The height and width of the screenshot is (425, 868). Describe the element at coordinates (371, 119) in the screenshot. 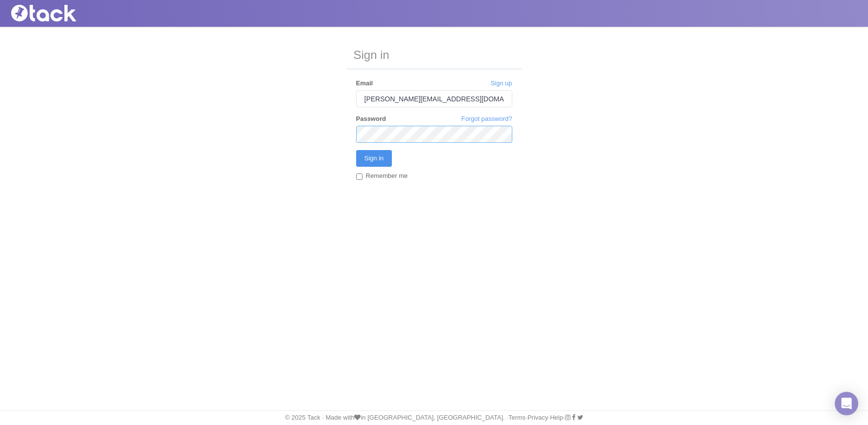

I see `label: Password` at that location.